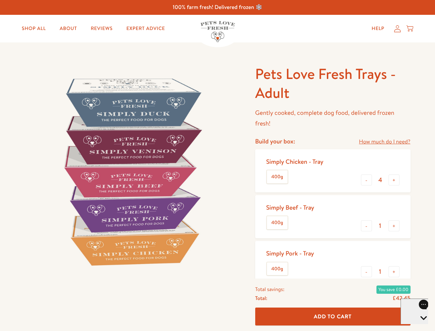 The width and height of the screenshot is (435, 331). I want to click on p: Gently cooked, complete dog food, delivered frozen fresh!, so click(333, 118).